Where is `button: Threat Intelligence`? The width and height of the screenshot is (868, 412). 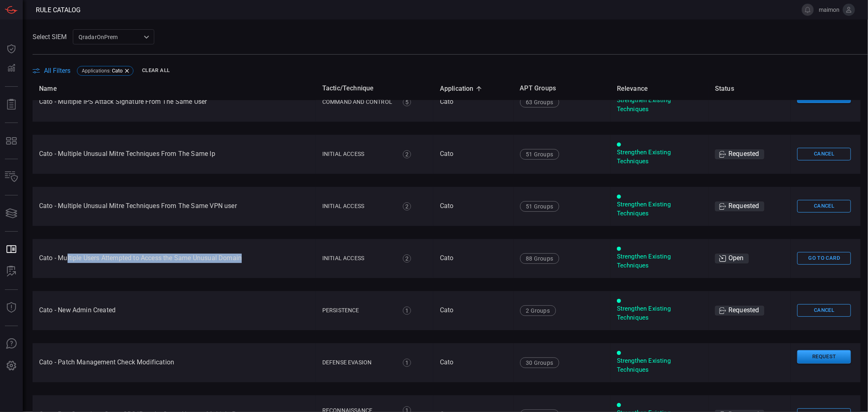 button: Threat Intelligence is located at coordinates (11, 308).